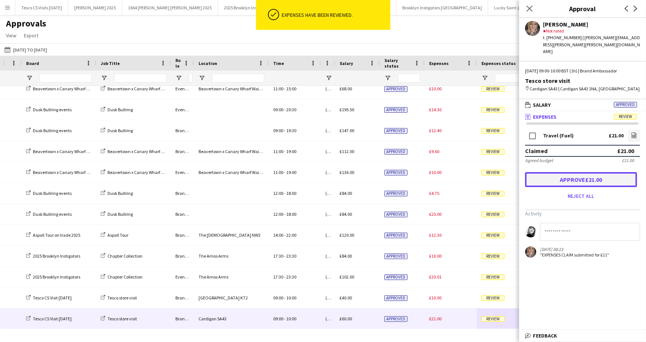  What do you see at coordinates (542, 105) in the screenshot?
I see `span: Salary` at bounding box center [542, 105].